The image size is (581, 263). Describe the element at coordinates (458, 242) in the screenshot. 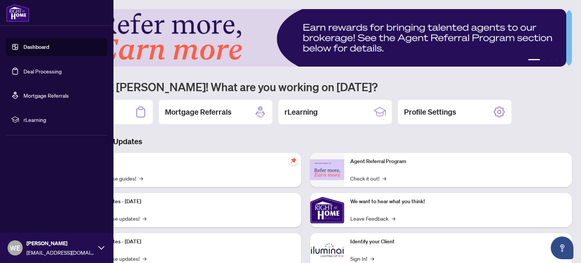

I see `p: Identify your Client` at that location.